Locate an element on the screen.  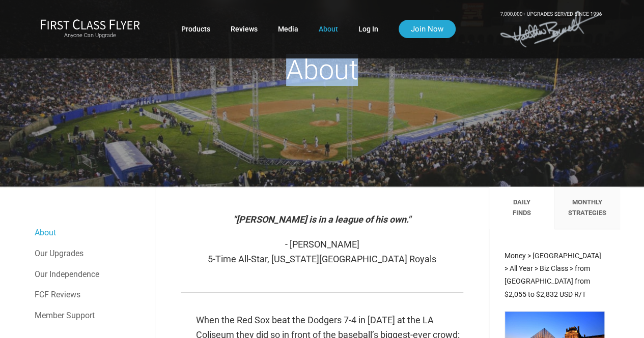
a: Media is located at coordinates (288, 29).